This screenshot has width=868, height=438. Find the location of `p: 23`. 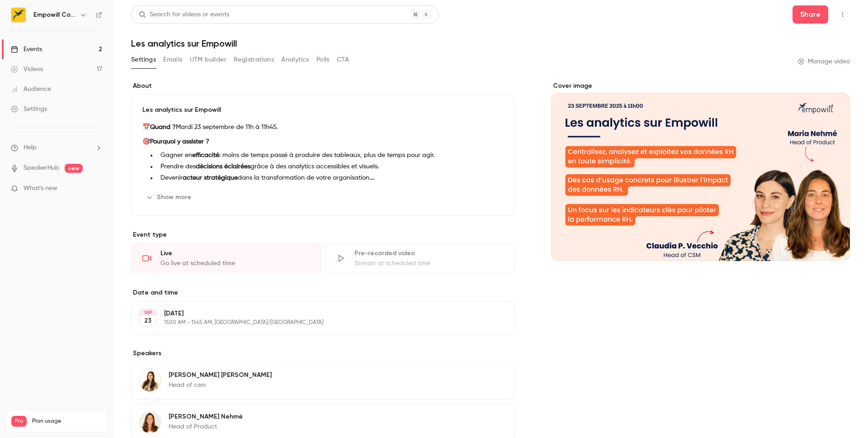

p: 23 is located at coordinates (148, 321).